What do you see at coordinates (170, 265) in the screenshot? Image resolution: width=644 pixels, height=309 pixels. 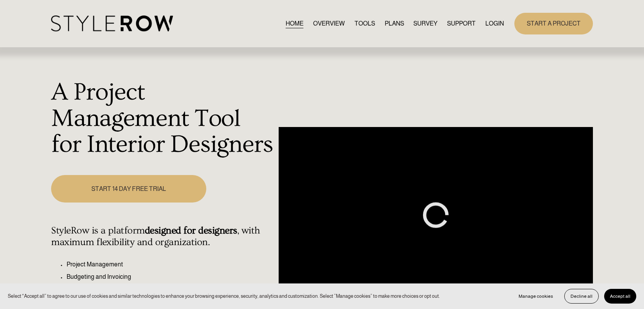 I see `p: Project Management` at bounding box center [170, 265].